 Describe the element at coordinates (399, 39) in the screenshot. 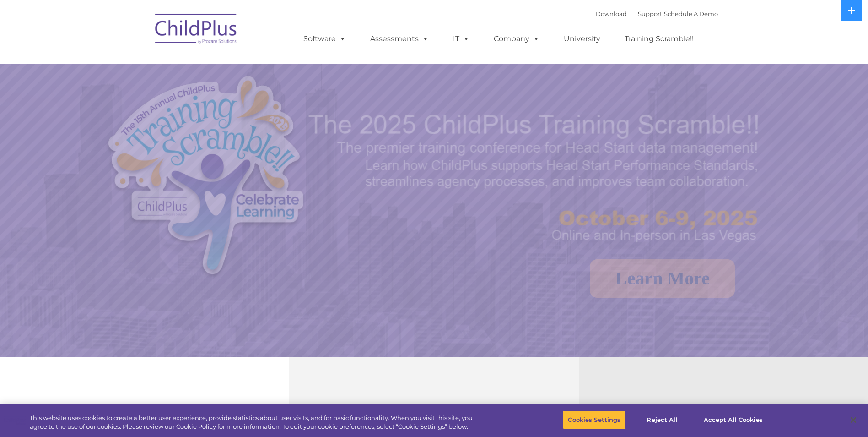

I see `a: Assessments` at that location.